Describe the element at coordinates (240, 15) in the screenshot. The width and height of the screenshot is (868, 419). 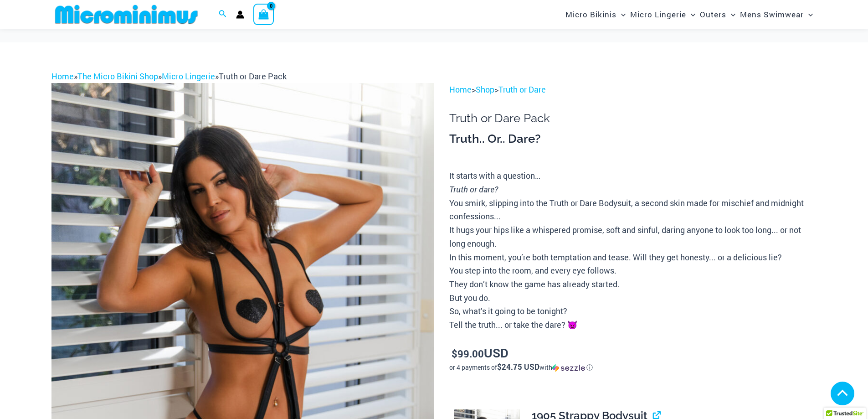
I see `a: Account icon link` at that location.